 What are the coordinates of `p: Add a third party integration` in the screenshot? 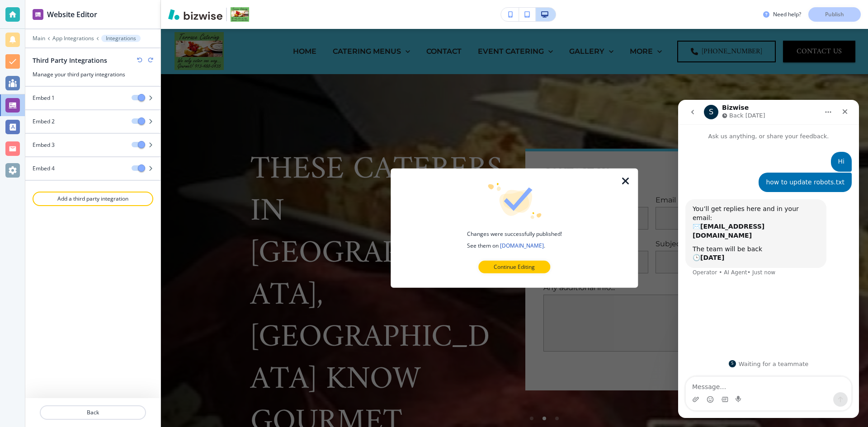 It's located at (93, 199).